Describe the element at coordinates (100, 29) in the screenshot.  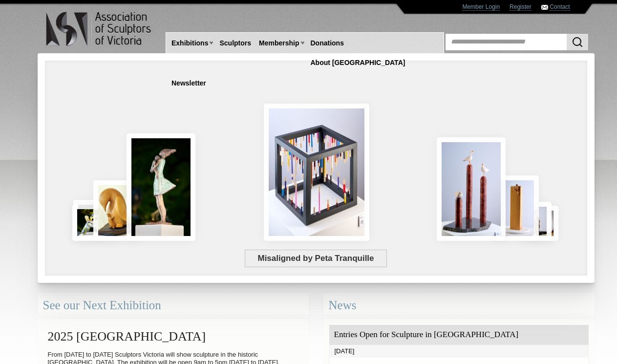
I see `img: logo.png` at that location.